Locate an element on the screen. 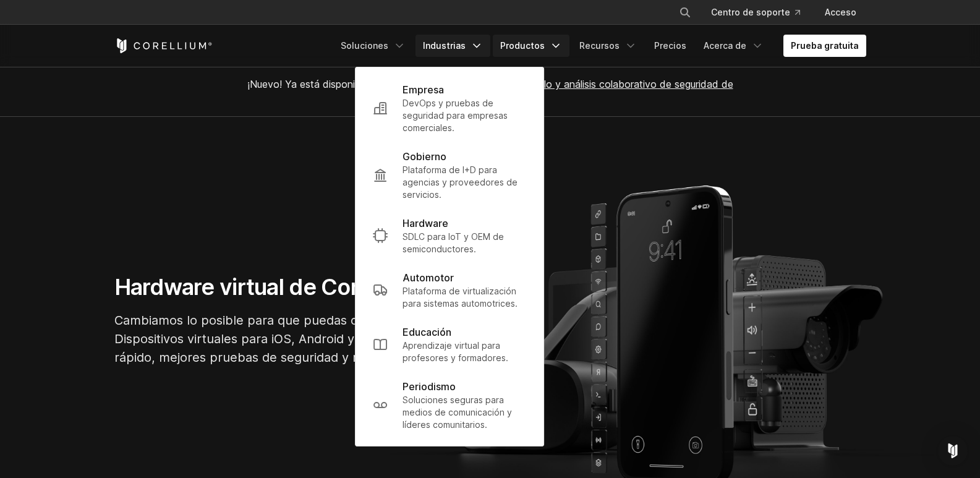 This screenshot has width=980, height=478. font: SDLC para IoT y OEM de semiconductores. is located at coordinates (453, 242).